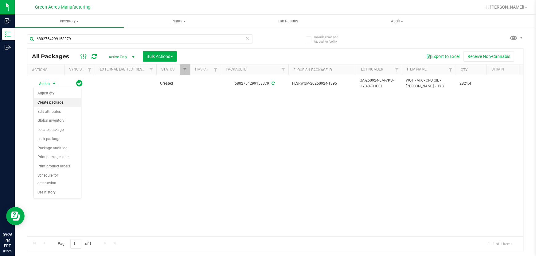 Image resolution: width=536 pixels, height=256 pixels. I want to click on li: Edit attributes, so click(57, 112).